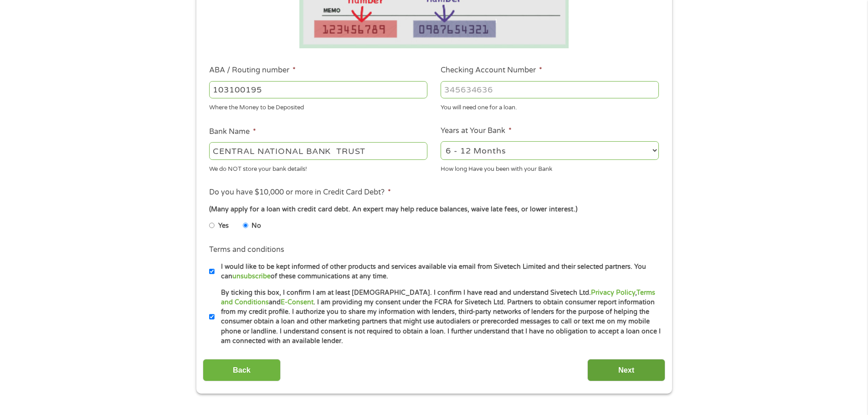 The image size is (868, 415). Describe the element at coordinates (550, 167) in the screenshot. I see `div: How long Have you been with your Bank` at that location.